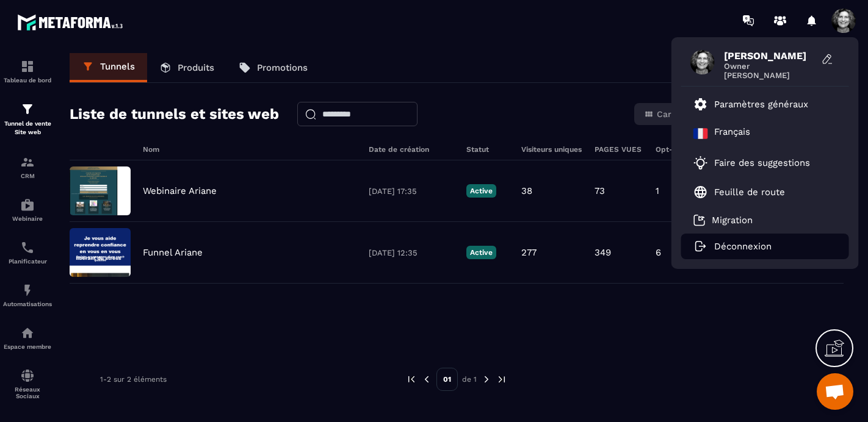 Image resolution: width=868 pixels, height=422 pixels. I want to click on p: 1, so click(657, 191).